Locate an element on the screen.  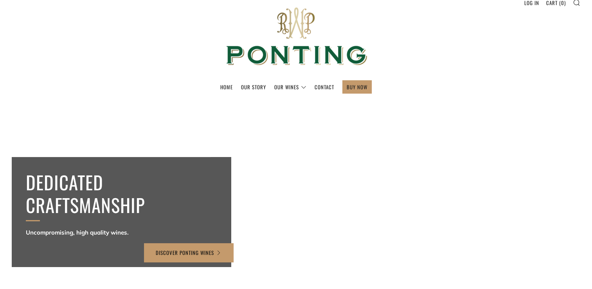
a: Discover Ponting Wines is located at coordinates (189, 252).